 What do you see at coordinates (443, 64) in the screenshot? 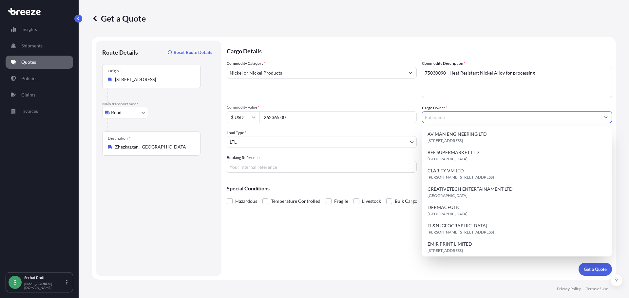
I see `label: Commodity Description` at bounding box center [443, 64].